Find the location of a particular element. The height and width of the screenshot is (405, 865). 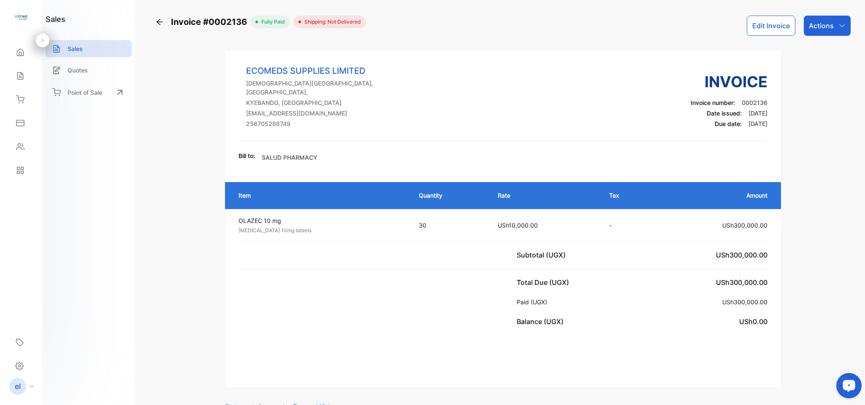

p: Item is located at coordinates (320, 195).